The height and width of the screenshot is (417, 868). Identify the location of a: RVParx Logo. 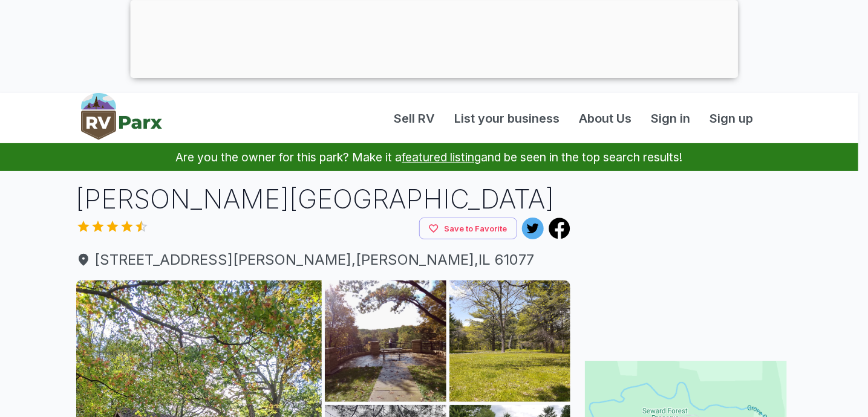
(122, 118).